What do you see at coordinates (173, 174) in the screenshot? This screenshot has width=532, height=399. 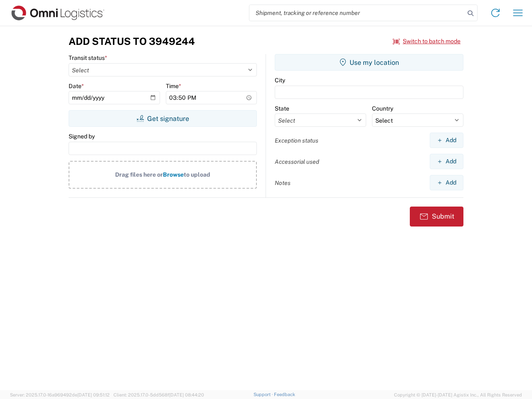 I see `span: Browse` at bounding box center [173, 174].